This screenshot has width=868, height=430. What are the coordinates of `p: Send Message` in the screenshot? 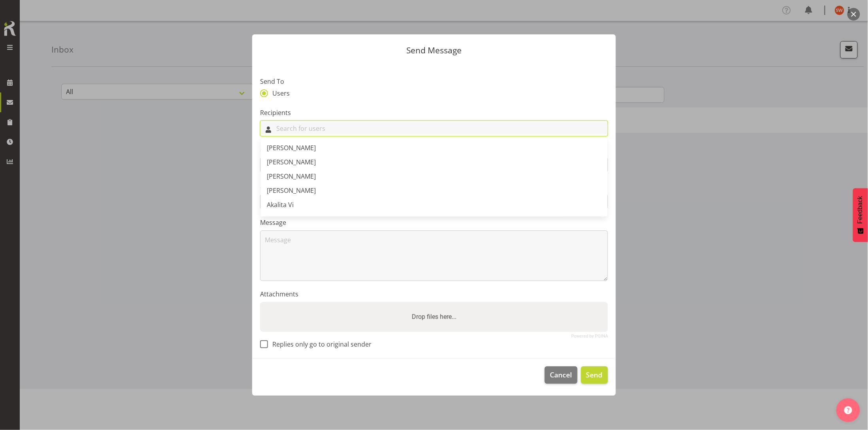 It's located at (434, 51).